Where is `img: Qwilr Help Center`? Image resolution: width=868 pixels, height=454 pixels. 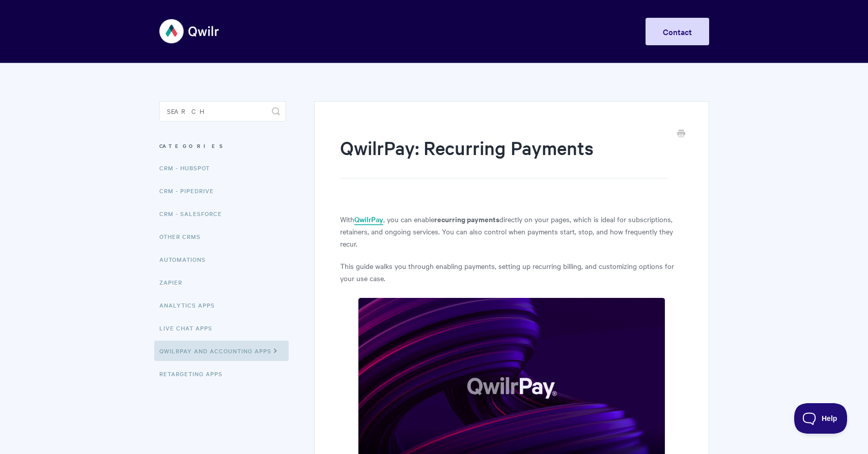
img: Qwilr Help Center is located at coordinates (190, 31).